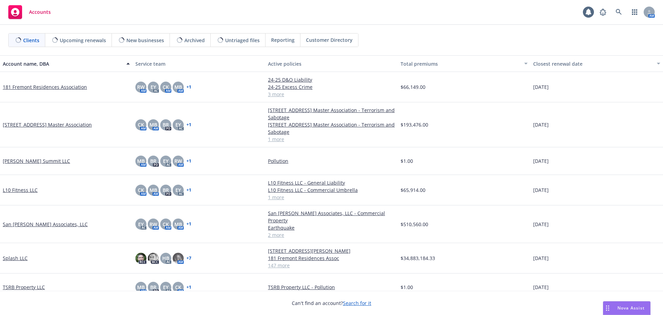  I want to click on a: L10 Fitness LLC, so click(20, 190).